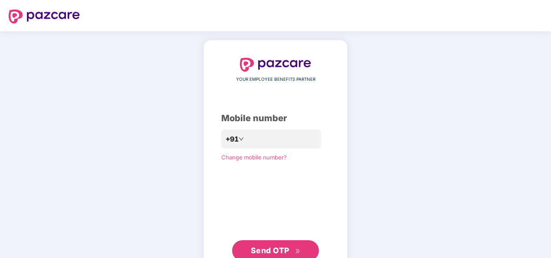  What do you see at coordinates (275, 79) in the screenshot?
I see `span: YOUR EMPLOYEE BENEFITS PARTNER` at bounding box center [275, 79].